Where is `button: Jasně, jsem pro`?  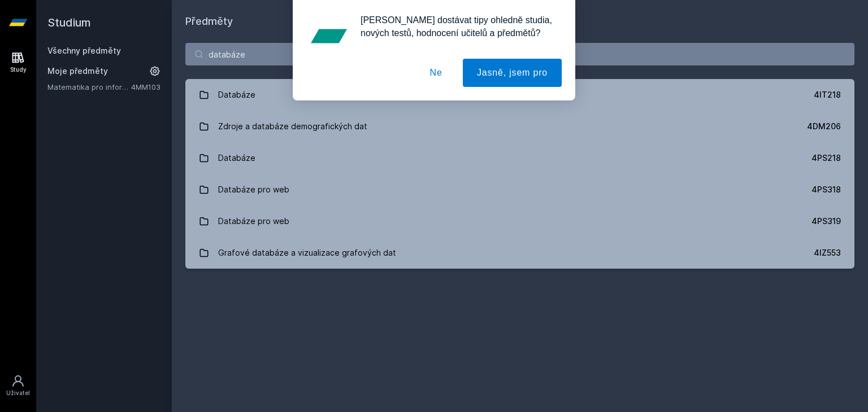 button: Jasně, jsem pro is located at coordinates (512, 73).